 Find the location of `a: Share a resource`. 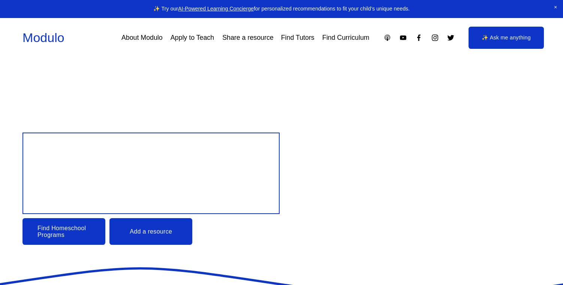

a: Share a resource is located at coordinates (248, 38).